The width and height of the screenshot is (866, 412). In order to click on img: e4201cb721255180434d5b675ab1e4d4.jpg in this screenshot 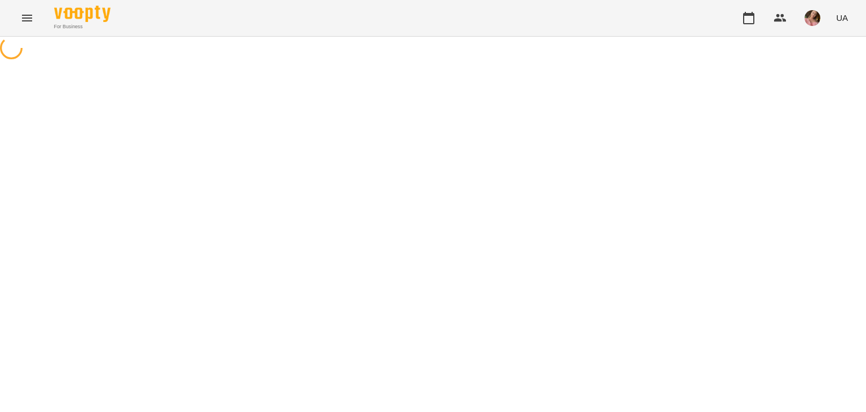, I will do `click(813, 18)`.